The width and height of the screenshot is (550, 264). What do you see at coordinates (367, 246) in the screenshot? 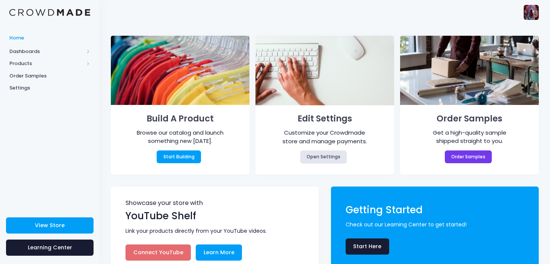
I see `a: Start Here` at bounding box center [367, 246].